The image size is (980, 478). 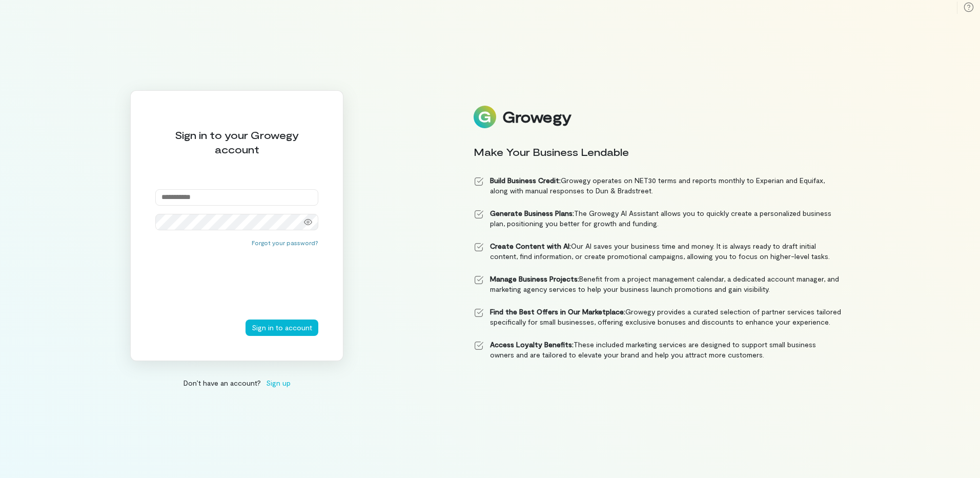 I want to click on span: Sign up, so click(x=279, y=383).